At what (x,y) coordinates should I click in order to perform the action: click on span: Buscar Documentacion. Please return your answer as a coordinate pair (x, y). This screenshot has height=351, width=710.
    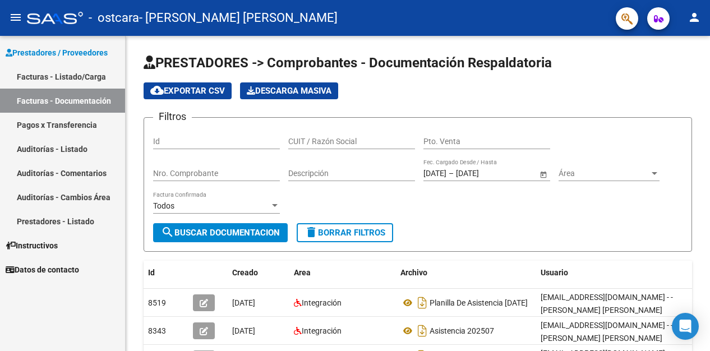
    Looking at the image, I should click on (220, 233).